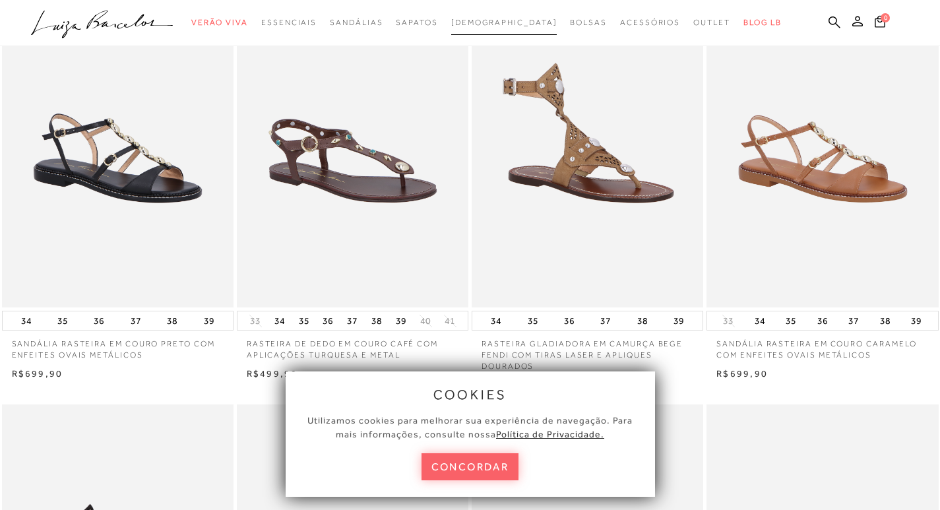  Describe the element at coordinates (650, 22) in the screenshot. I see `span: Acessórios` at that location.